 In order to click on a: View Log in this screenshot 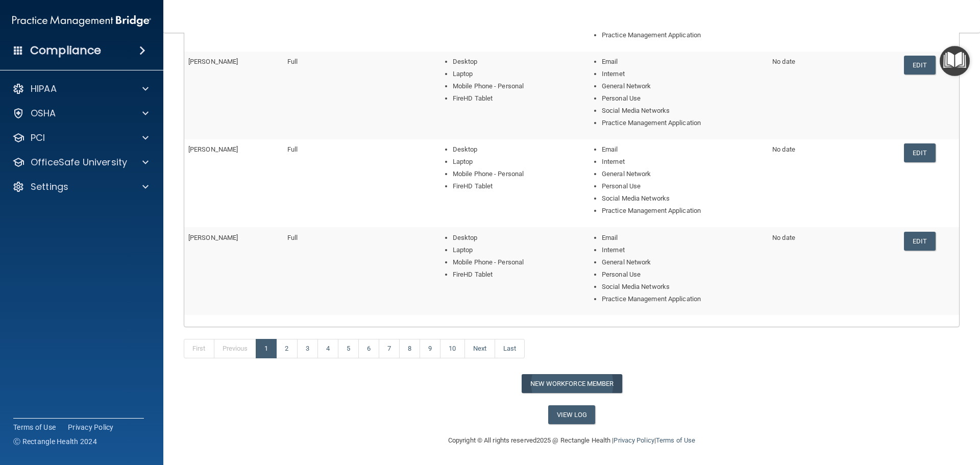, I will do `click(571, 414)`.